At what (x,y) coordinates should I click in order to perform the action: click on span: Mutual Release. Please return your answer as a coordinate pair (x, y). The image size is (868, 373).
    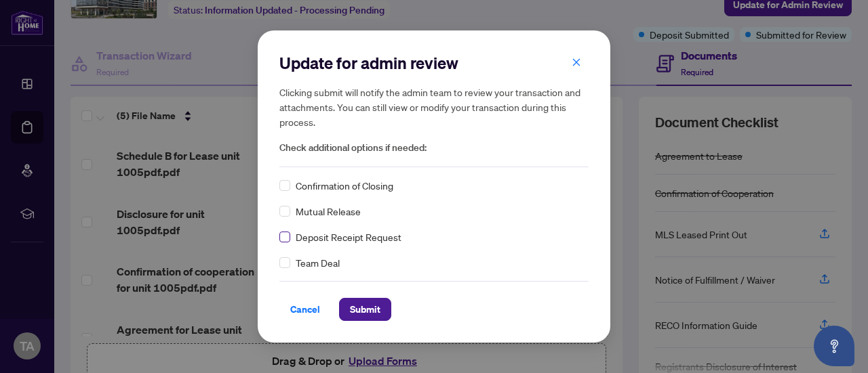
    Looking at the image, I should click on (328, 211).